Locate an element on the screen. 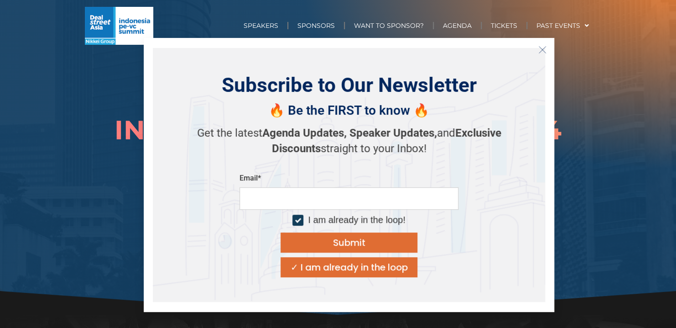  a: WANT TO SPONSOR? is located at coordinates (389, 26).